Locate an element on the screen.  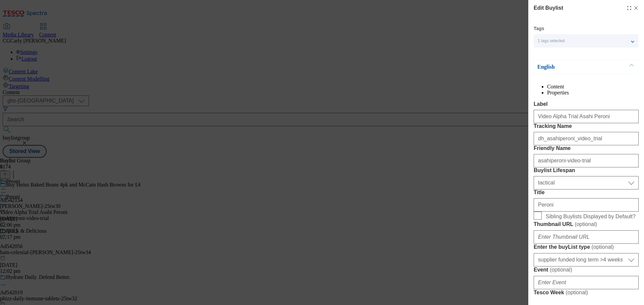
label: Event is located at coordinates (586, 270).